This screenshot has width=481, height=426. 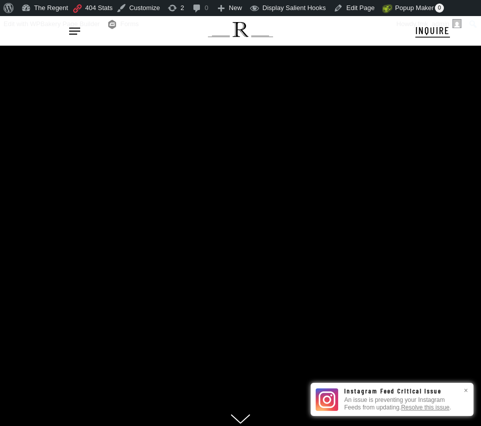 I want to click on a: Howdy,, so click(x=429, y=24).